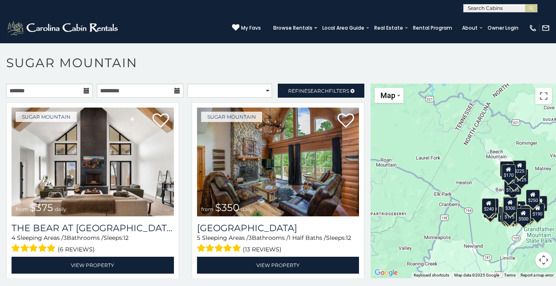 The height and width of the screenshot is (286, 556). What do you see at coordinates (546, 28) in the screenshot?
I see `img: mail-regular-white.png` at bounding box center [546, 28].